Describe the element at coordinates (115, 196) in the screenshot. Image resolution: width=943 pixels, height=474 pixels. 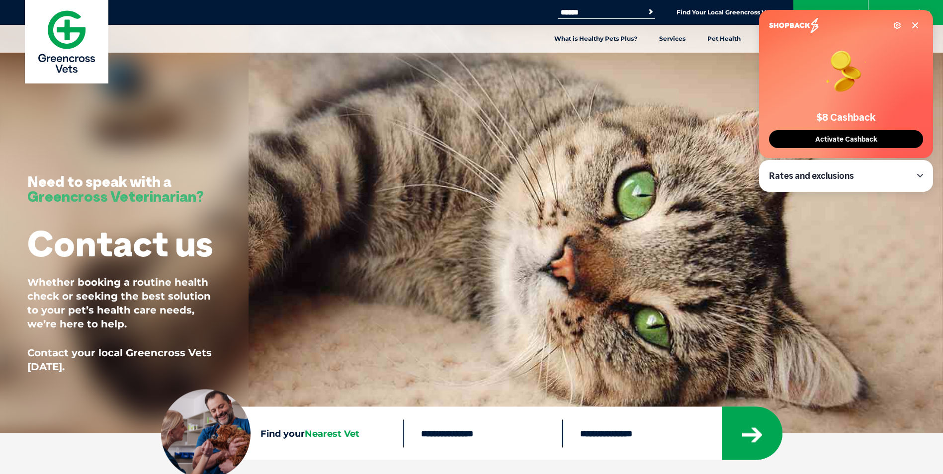
I see `span: Greencross Veterinarian?` at that location.